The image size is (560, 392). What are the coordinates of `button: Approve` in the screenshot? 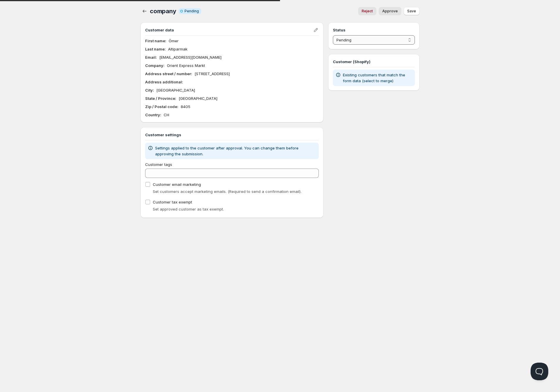 It's located at (390, 11).